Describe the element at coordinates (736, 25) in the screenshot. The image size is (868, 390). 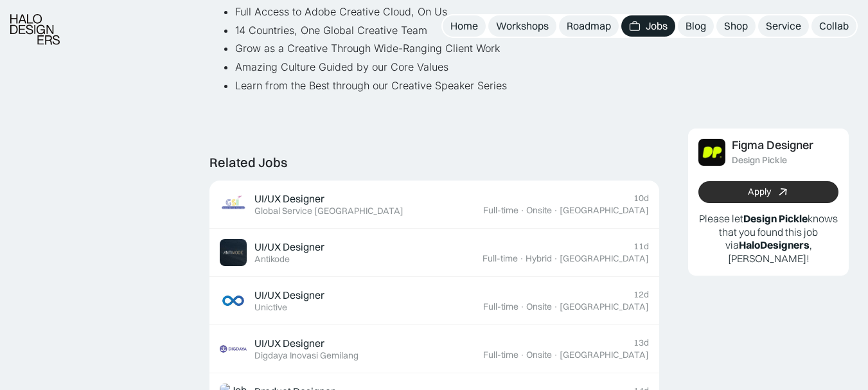
I see `div: Shop` at that location.